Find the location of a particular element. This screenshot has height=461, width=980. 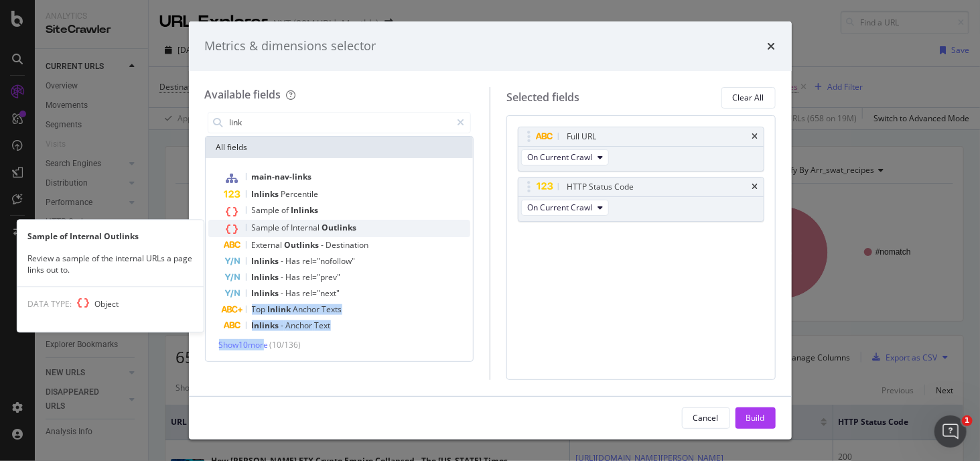

div: Clear All is located at coordinates (748, 97).